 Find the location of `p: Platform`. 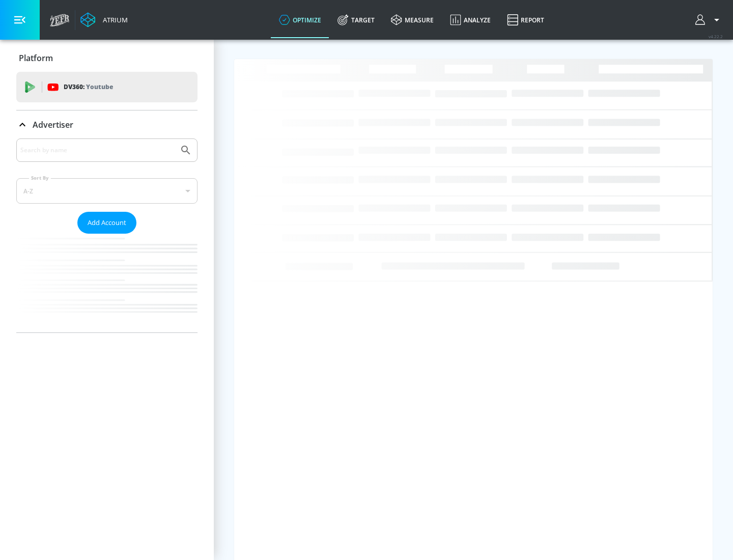

p: Platform is located at coordinates (35, 58).